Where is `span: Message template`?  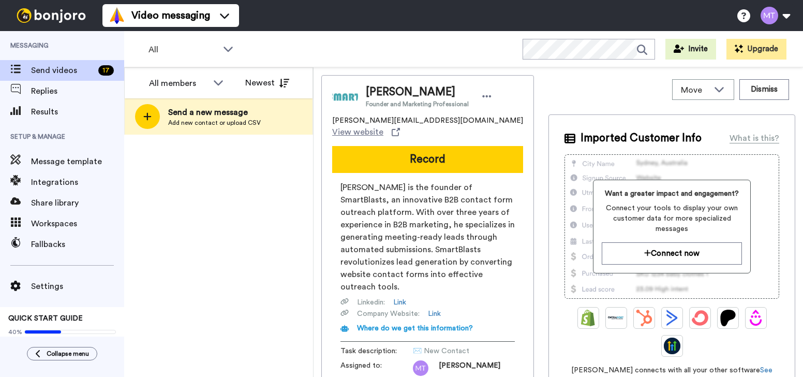
span: Message template is located at coordinates (78, 161).